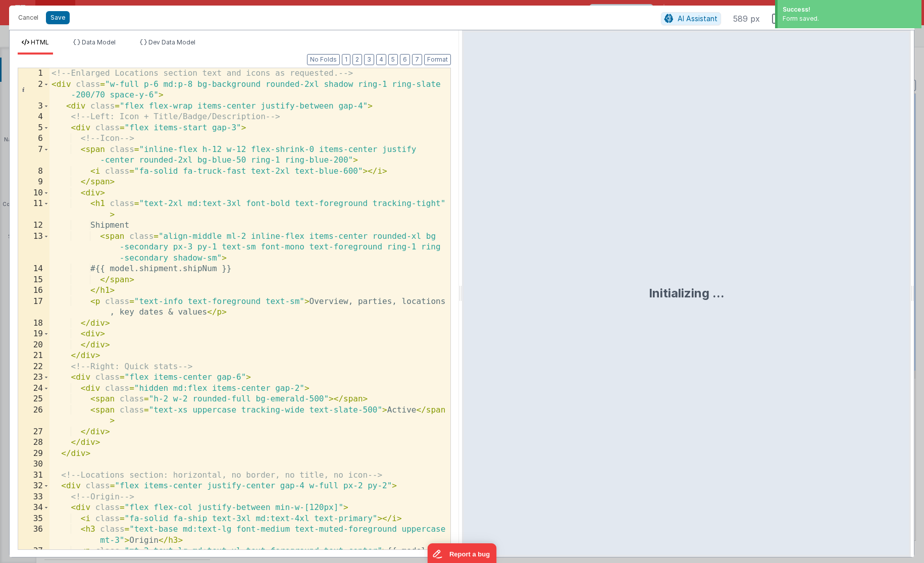 The width and height of the screenshot is (924, 563). What do you see at coordinates (34, 345) in the screenshot?
I see `div: 20` at bounding box center [34, 345].